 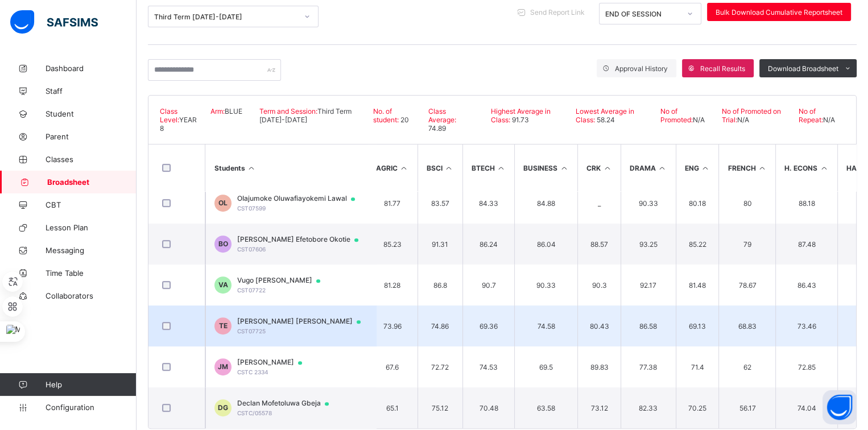 I want to click on td: 72.72, so click(x=440, y=367).